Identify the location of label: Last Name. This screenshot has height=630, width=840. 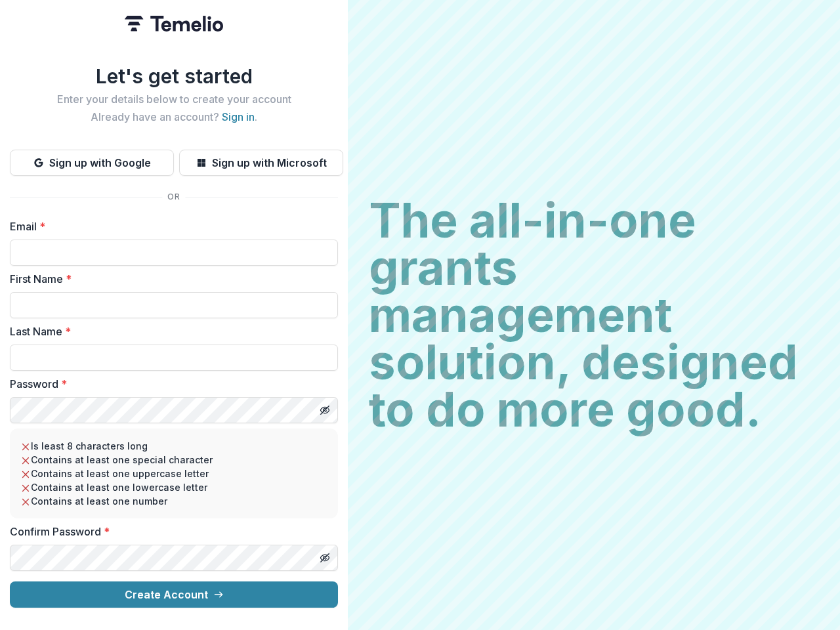
(170, 331).